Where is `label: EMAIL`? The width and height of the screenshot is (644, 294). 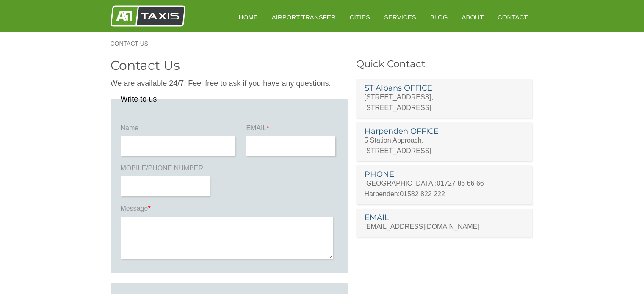
label: EMAIL is located at coordinates (291, 130).